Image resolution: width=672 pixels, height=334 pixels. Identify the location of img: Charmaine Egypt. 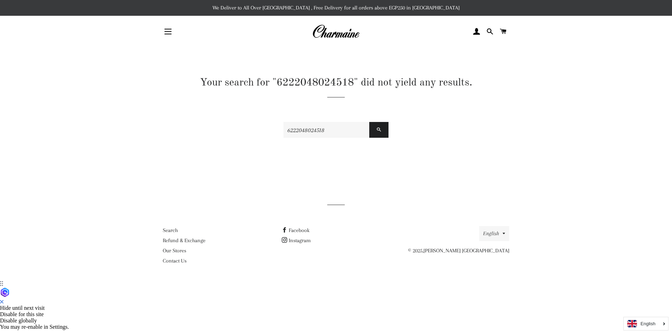
(336, 32).